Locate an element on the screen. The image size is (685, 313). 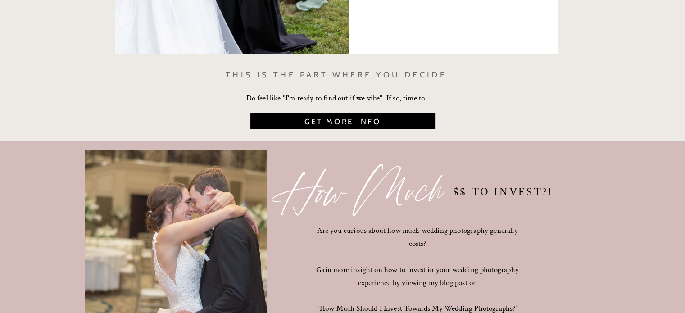
p: Do feel like "I'm ready to find out if we vibe" If so, time to... is located at coordinates (343, 100).